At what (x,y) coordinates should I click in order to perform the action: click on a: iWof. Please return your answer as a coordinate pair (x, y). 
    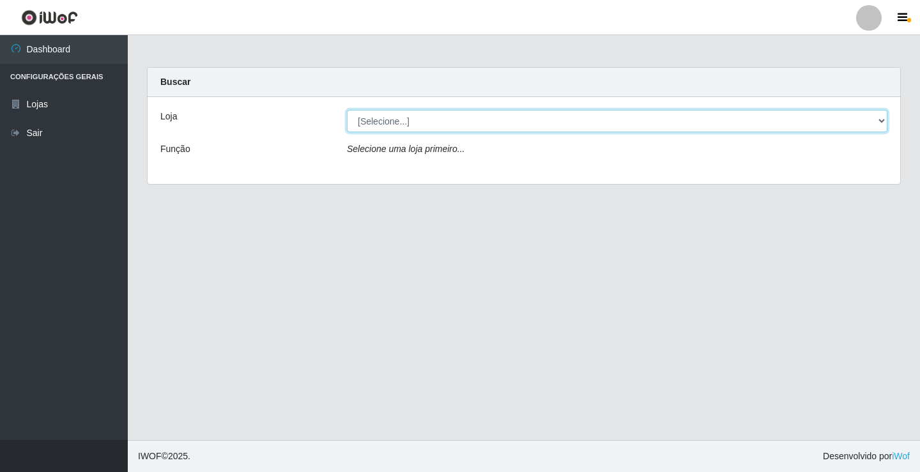
    Looking at the image, I should click on (901, 456).